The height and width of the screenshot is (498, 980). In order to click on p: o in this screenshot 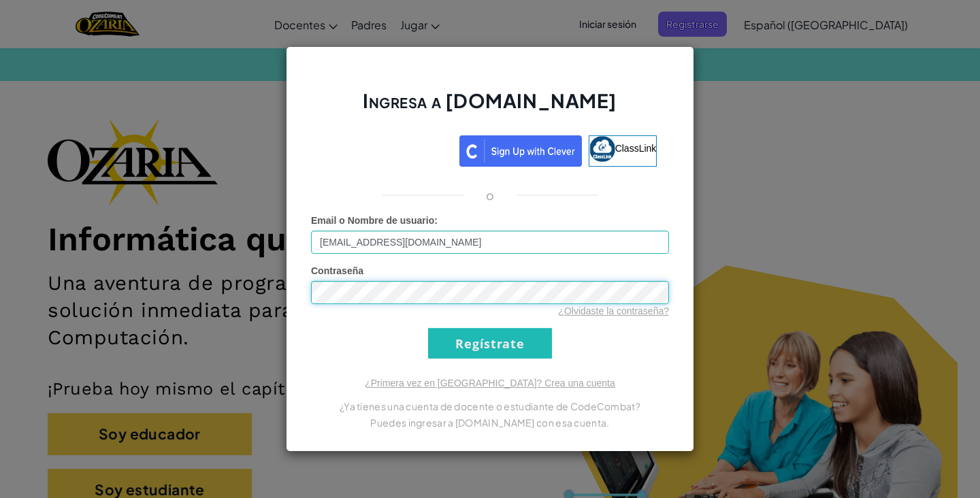, I will do `click(490, 196)`.